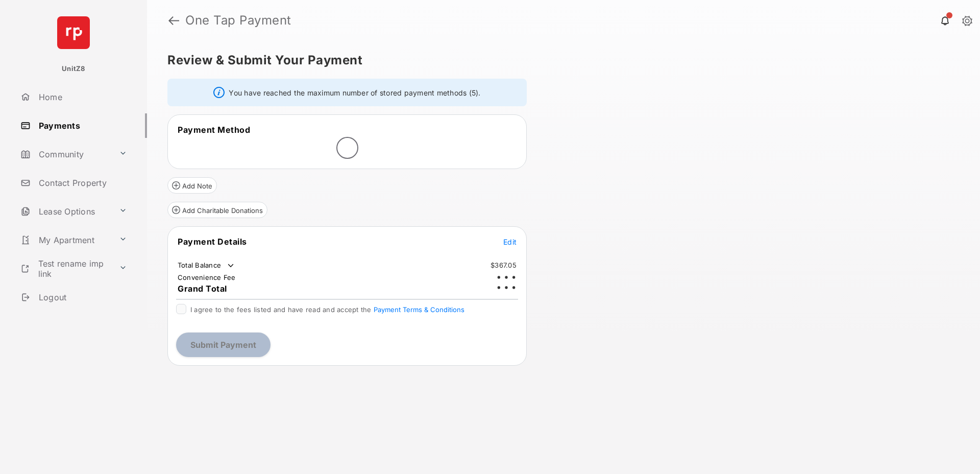 The width and height of the screenshot is (980, 474). I want to click on a: Contact Property, so click(82, 183).